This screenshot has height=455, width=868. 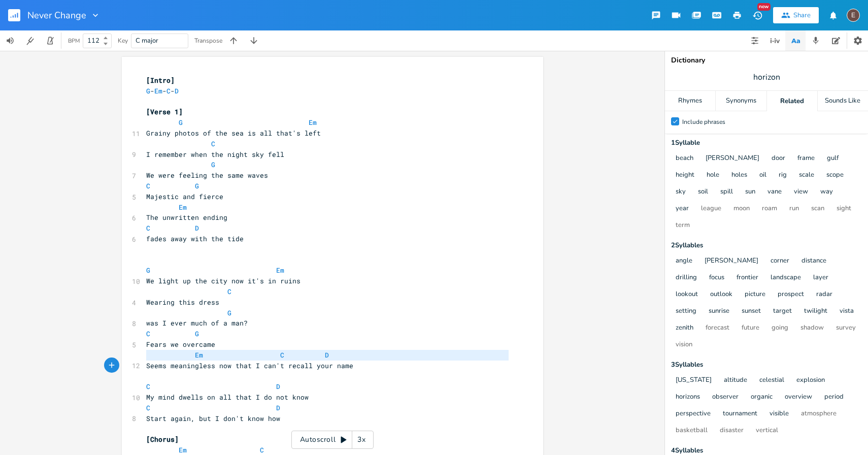 I want to click on button: survey, so click(x=846, y=328).